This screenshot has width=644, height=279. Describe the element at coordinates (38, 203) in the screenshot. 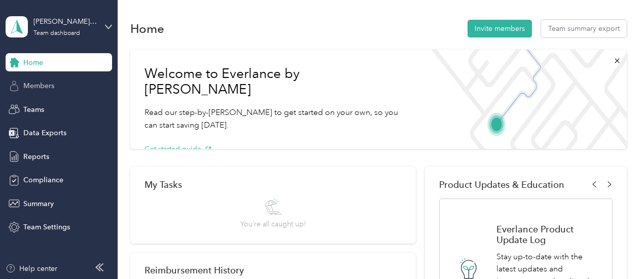

I see `span: Summary` at that location.